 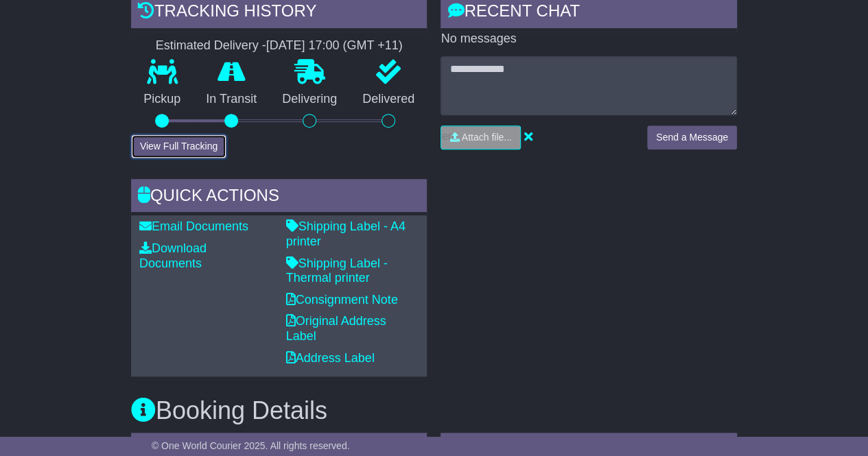 What do you see at coordinates (279, 46) in the screenshot?
I see `div: Estimated Delivery -` at bounding box center [279, 46].